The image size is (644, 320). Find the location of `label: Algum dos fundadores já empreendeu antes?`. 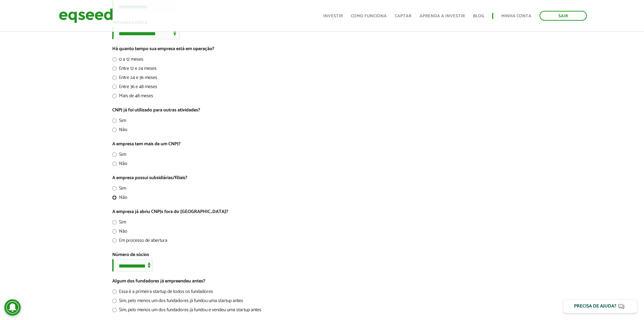

label: Algum dos fundadores já empreendeu antes? is located at coordinates (159, 281).